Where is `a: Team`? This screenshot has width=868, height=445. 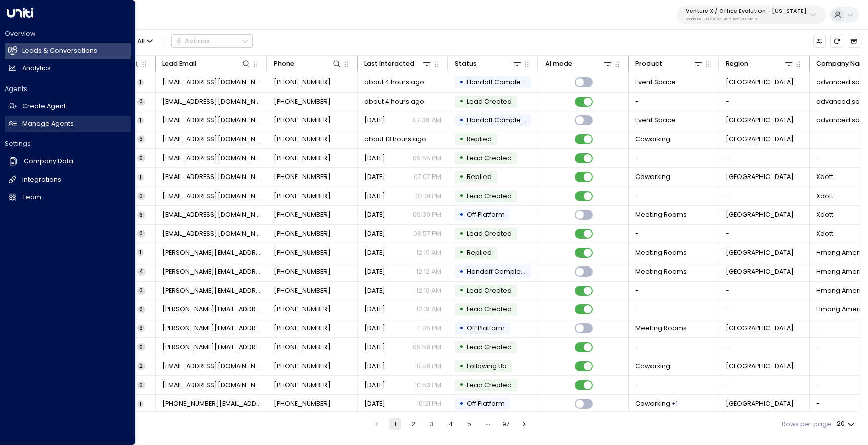
a: Team is located at coordinates (68, 197).